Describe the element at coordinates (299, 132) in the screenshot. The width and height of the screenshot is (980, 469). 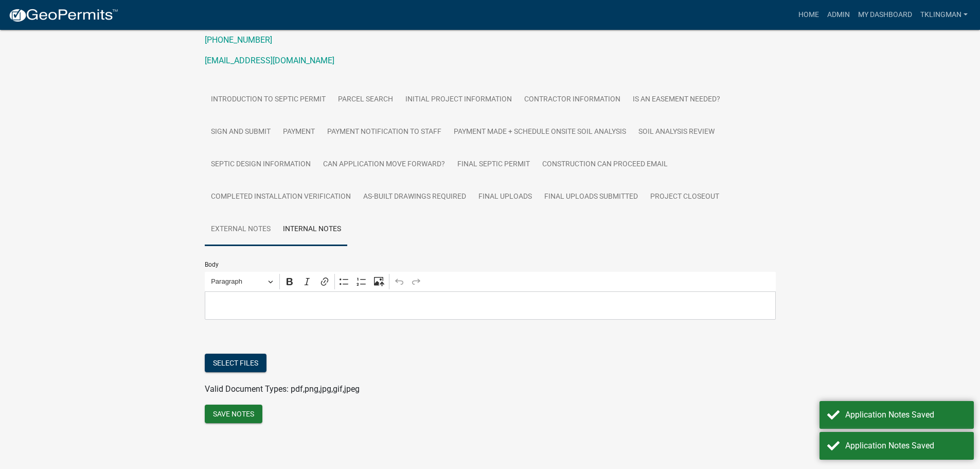
I see `a: Payment` at that location.